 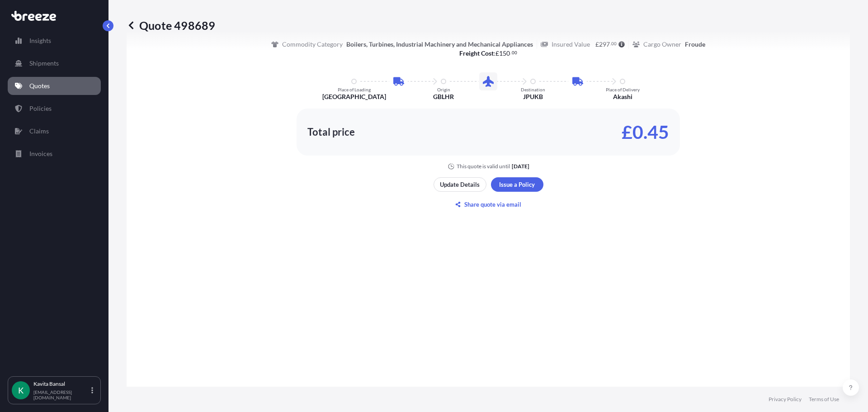 What do you see at coordinates (824, 399) in the screenshot?
I see `a: Terms of Use` at bounding box center [824, 399].